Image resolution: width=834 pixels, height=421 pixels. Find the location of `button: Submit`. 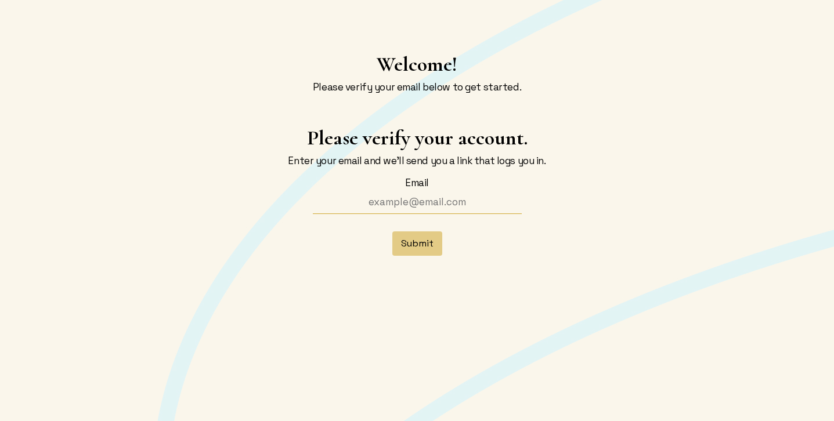

button: Submit is located at coordinates (417, 244).